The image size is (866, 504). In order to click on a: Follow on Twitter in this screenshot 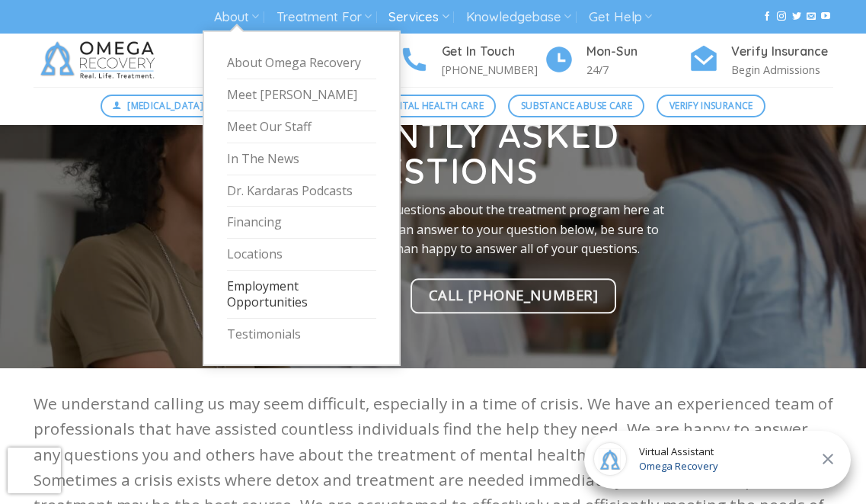, I will do `click(797, 16)`.